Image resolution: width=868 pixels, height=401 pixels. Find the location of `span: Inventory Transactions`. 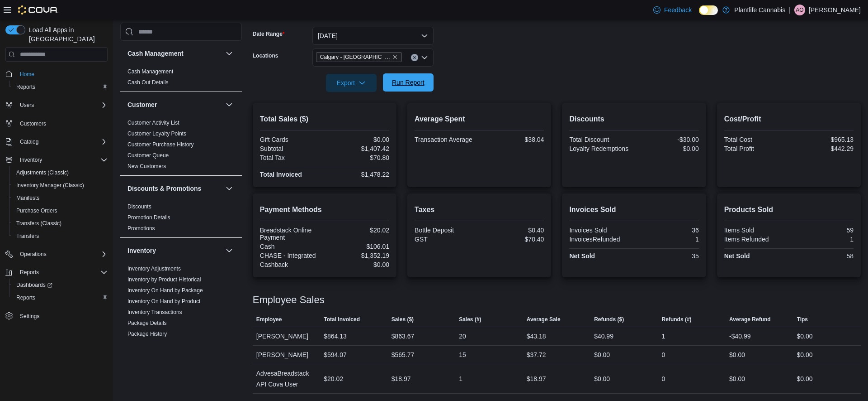

span: Inventory Transactions is located at coordinates (155, 312).